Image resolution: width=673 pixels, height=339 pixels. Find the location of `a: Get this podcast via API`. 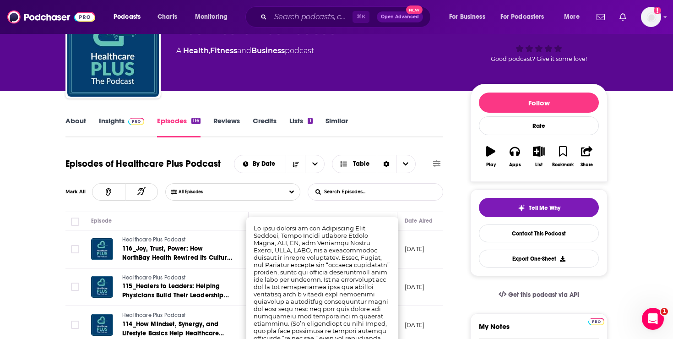

a: Get this podcast via API is located at coordinates (539, 294).